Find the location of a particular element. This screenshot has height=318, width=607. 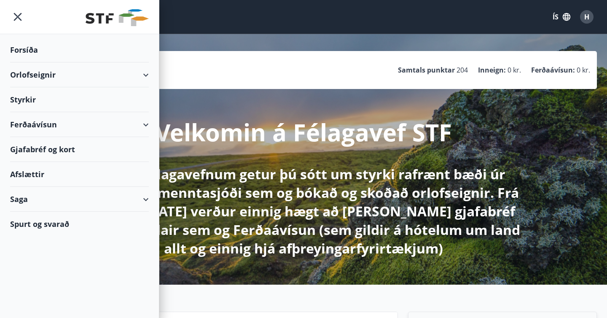

div: Orlofseignir is located at coordinates (79, 75).